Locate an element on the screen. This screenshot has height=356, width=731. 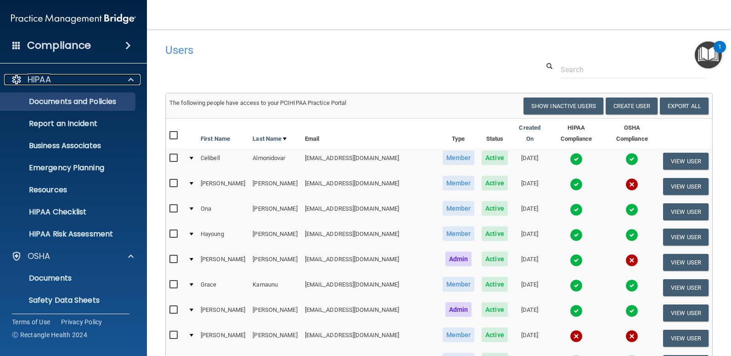
a: Last Name is located at coordinates (270, 139).